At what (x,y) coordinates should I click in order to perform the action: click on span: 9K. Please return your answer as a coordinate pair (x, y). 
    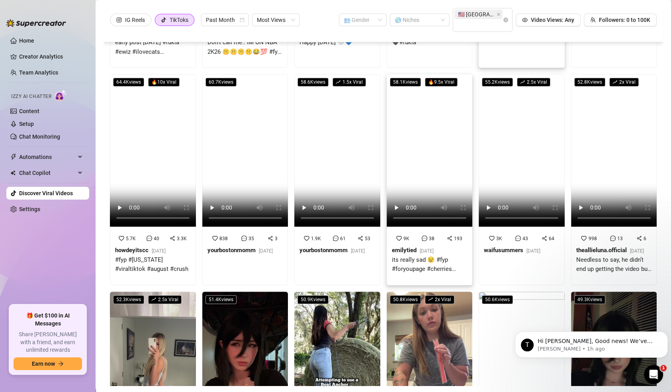
    Looking at the image, I should click on (406, 238).